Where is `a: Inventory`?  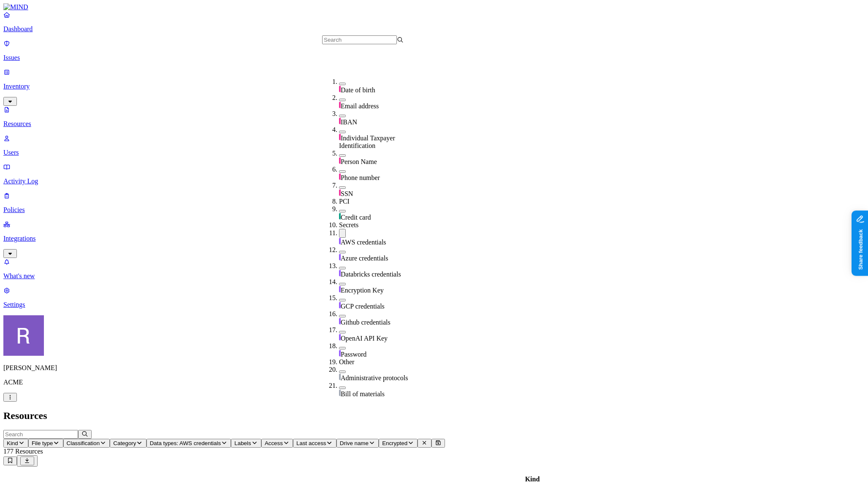 a: Inventory is located at coordinates (434, 87).